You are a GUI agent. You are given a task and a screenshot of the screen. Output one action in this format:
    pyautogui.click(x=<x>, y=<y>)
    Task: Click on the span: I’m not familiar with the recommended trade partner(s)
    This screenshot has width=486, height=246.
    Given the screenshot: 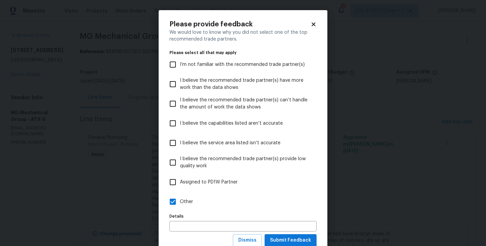 What is the action you would take?
    pyautogui.click(x=242, y=64)
    